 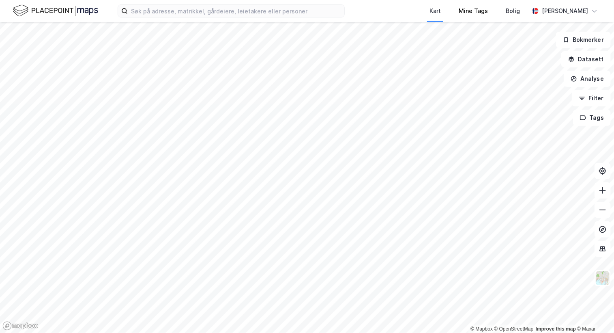 What do you see at coordinates (583, 40) in the screenshot?
I see `button: Bokmerker` at bounding box center [583, 40].